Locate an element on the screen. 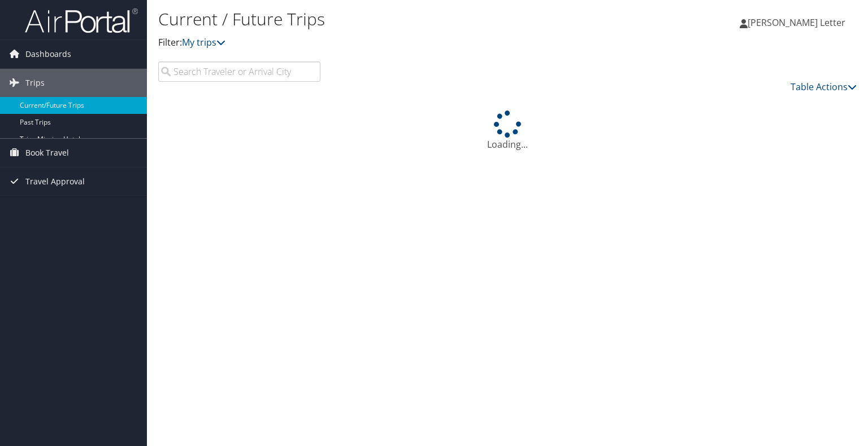 The width and height of the screenshot is (868, 446). a: Table Actions is located at coordinates (823, 87).